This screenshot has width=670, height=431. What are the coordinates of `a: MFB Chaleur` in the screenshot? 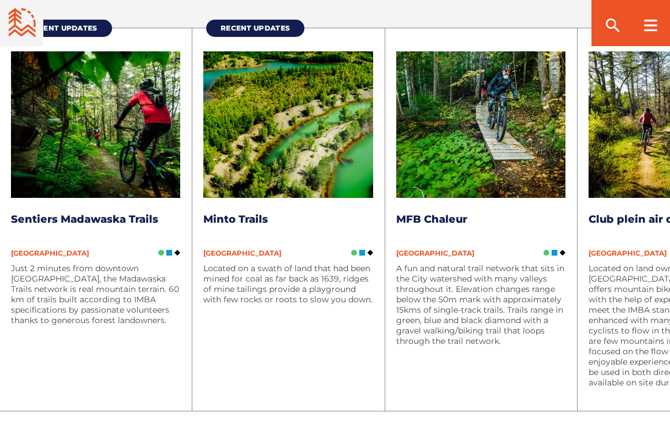 It's located at (431, 219).